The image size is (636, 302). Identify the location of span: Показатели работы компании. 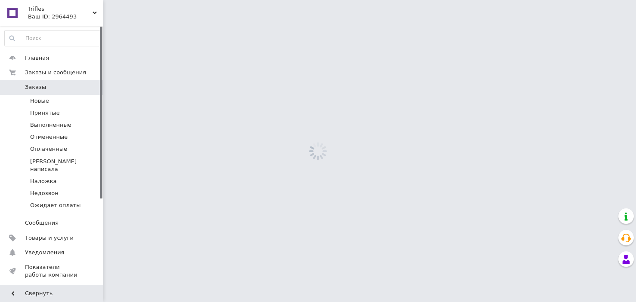
(52, 271).